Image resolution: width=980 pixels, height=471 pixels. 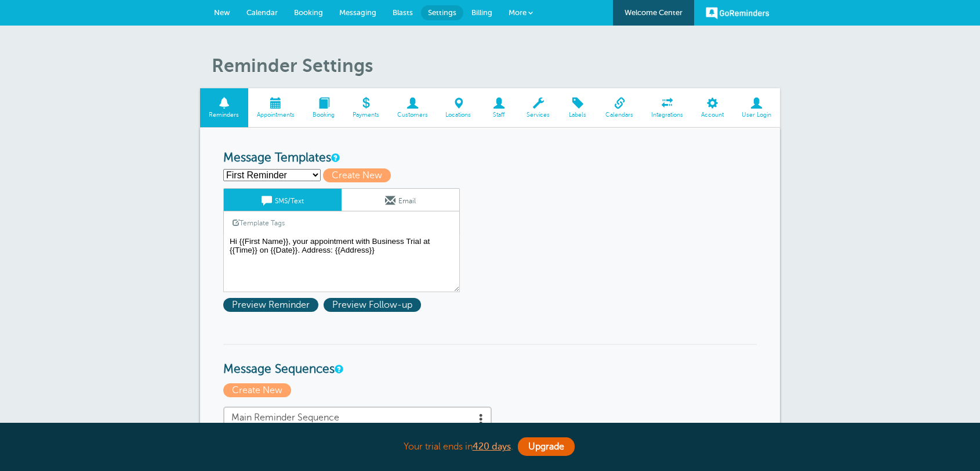 What do you see at coordinates (546, 447) in the screenshot?
I see `a: Upgrade` at bounding box center [546, 447].